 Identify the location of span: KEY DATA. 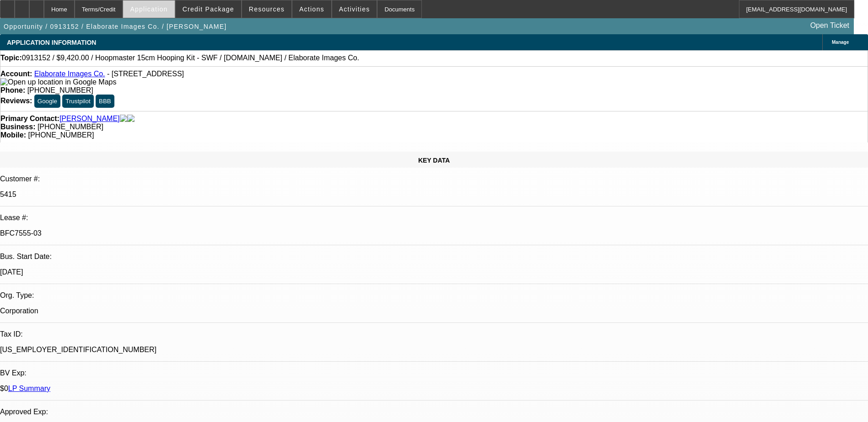
(434, 161).